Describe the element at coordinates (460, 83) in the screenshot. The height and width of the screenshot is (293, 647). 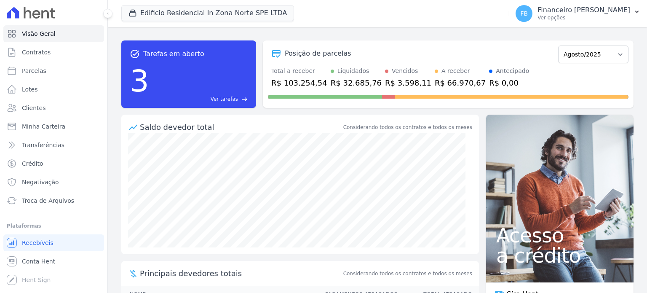
I see `div: R$ 66.970,67` at that location.